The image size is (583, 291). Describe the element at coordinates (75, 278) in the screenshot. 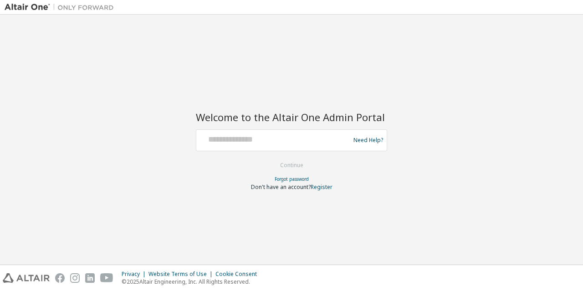

I see `img: instagram.svg` at that location.